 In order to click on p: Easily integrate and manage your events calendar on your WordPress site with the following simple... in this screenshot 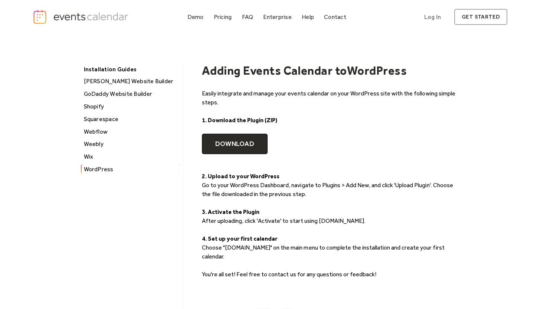, I will do `click(331, 98)`.